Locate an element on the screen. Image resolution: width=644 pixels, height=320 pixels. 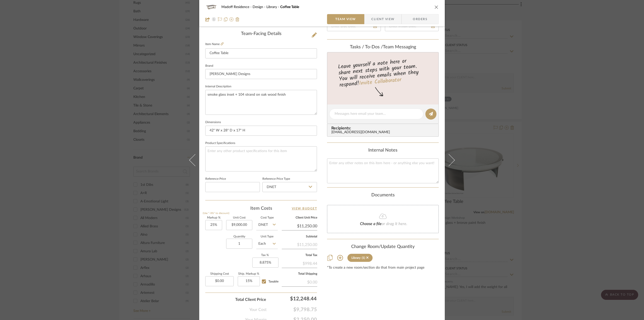
div: $998.44 is located at coordinates (299, 263).